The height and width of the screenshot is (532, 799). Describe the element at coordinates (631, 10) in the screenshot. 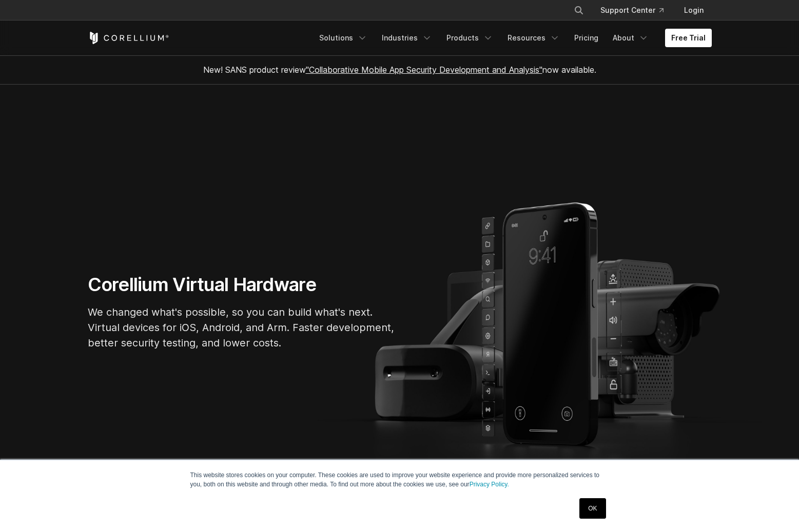

I see `a: Support Center` at that location.